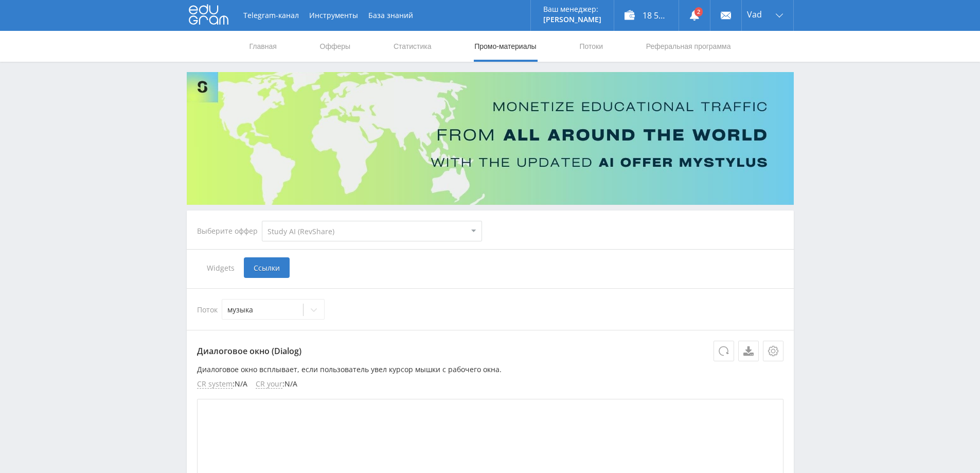  Describe the element at coordinates (490, 351) in the screenshot. I see `p: Диалоговое окно (Dialog)` at that location.